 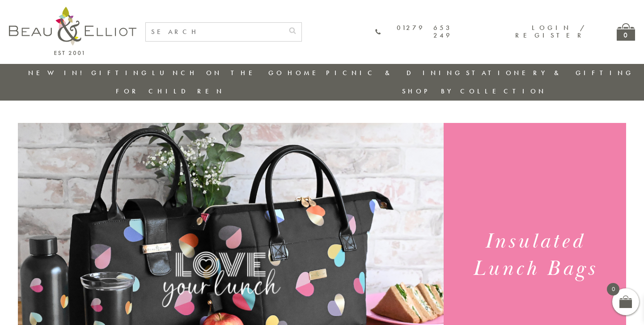 What do you see at coordinates (550, 73) in the screenshot?
I see `a: Stationery & Gifting` at bounding box center [550, 73].